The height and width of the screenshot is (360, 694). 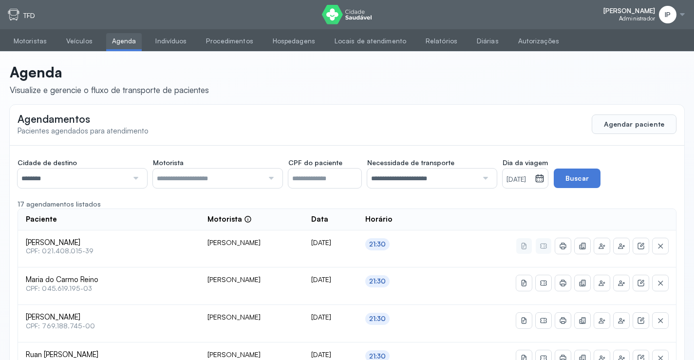 What do you see at coordinates (577, 178) in the screenshot?
I see `button: Buscar` at bounding box center [577, 178].